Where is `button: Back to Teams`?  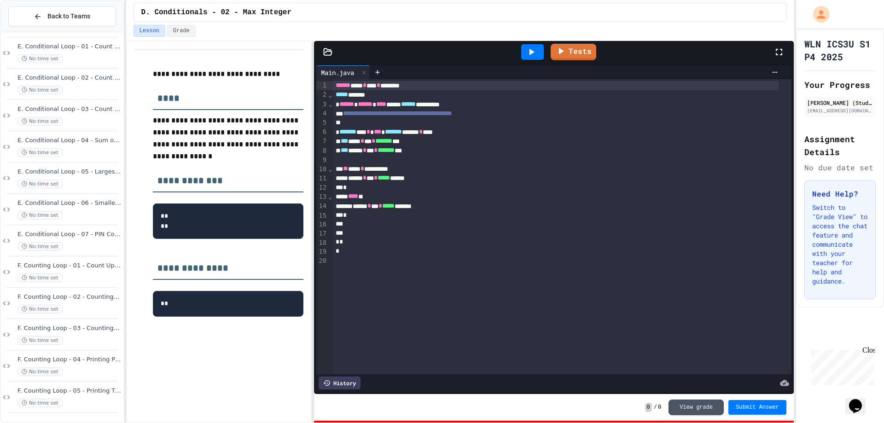 button: Back to Teams is located at coordinates (62, 16).